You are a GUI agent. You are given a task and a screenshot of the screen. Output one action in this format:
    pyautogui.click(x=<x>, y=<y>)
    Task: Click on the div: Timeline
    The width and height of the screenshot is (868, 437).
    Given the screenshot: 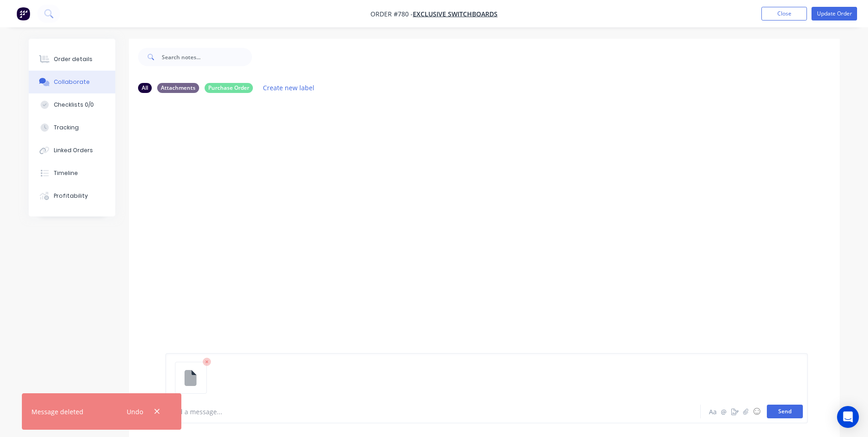 What is the action you would take?
    pyautogui.click(x=66, y=173)
    